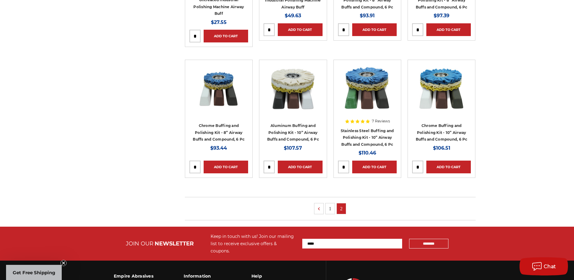 The image size is (574, 280). Describe the element at coordinates (442, 148) in the screenshot. I see `span: $106.51` at that location.